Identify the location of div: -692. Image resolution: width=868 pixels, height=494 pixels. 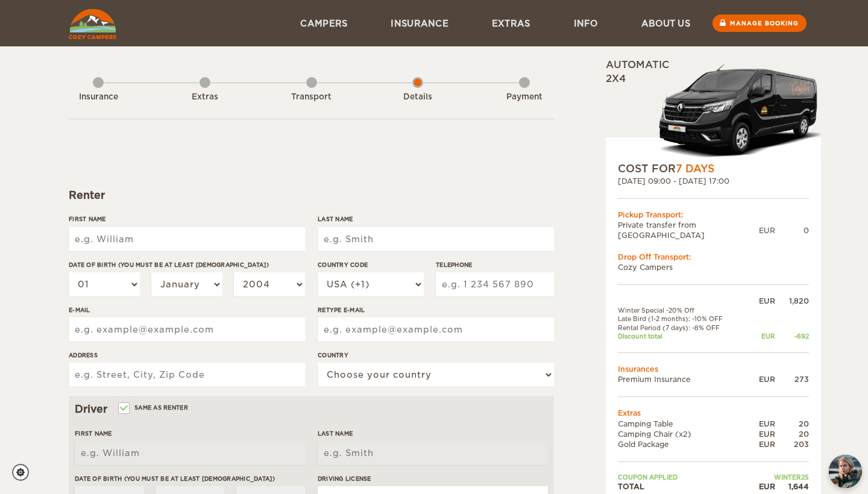
(792, 336).